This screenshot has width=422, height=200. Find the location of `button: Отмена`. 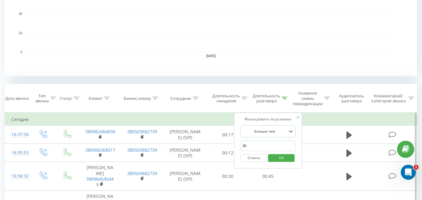

button: Отмена is located at coordinates (254, 158).